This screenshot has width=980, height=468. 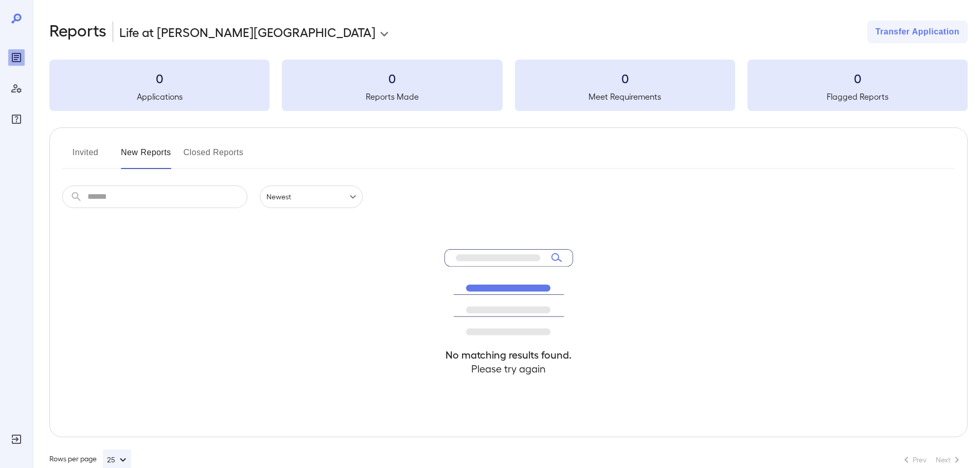 What do you see at coordinates (509, 355) in the screenshot?
I see `h4: No matching results found.` at bounding box center [509, 355].